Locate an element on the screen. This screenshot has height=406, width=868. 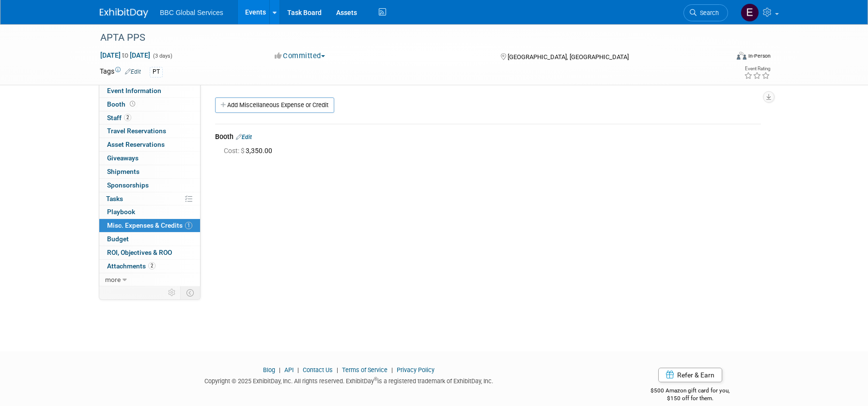
span: Playbook is located at coordinates (121, 212).